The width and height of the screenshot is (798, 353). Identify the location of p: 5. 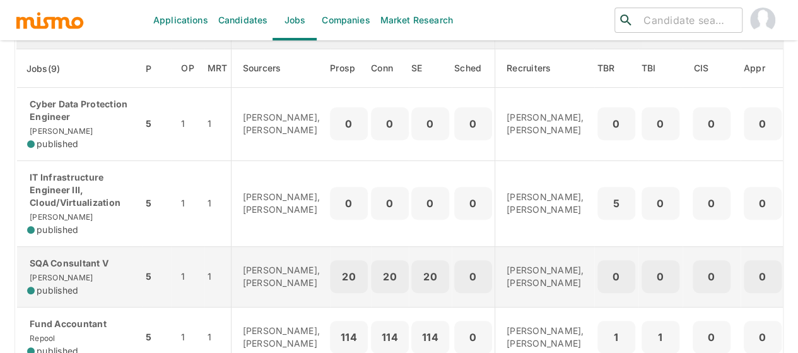
(616, 203).